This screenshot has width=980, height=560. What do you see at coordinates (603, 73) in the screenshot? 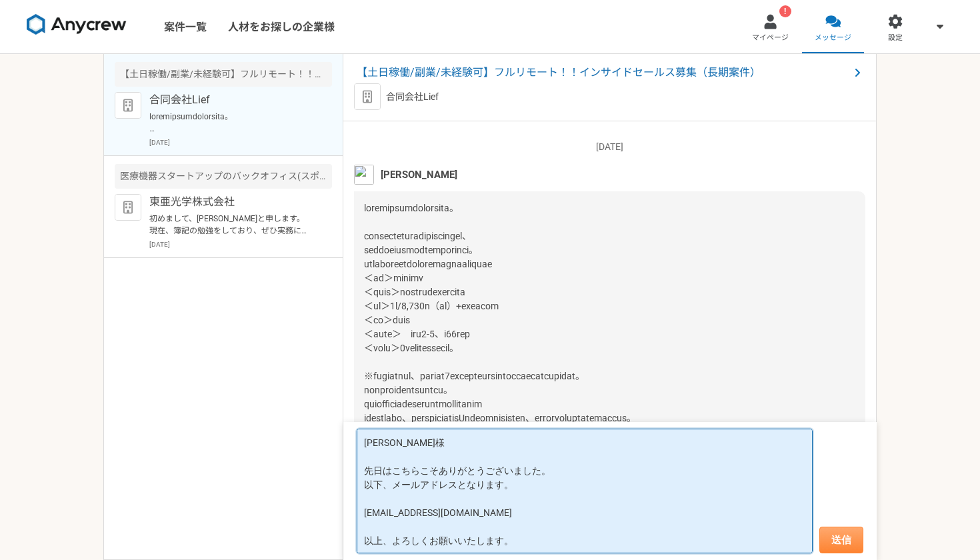
I see `span: 【土日稼働/副業/未経験可】フルリモート！！インサイドセールス募集（長期案件）` at bounding box center [603, 73].